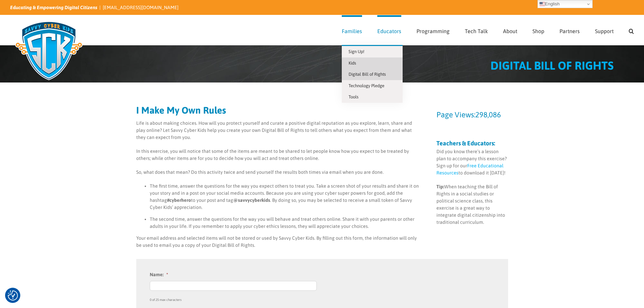 The width and height of the screenshot is (644, 308). I want to click on a: Tech Talk, so click(477, 30).